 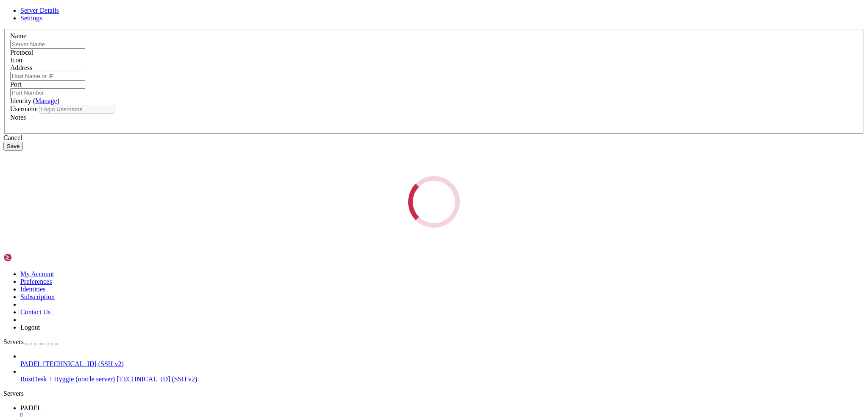 I want to click on div: Servers, so click(x=434, y=393).